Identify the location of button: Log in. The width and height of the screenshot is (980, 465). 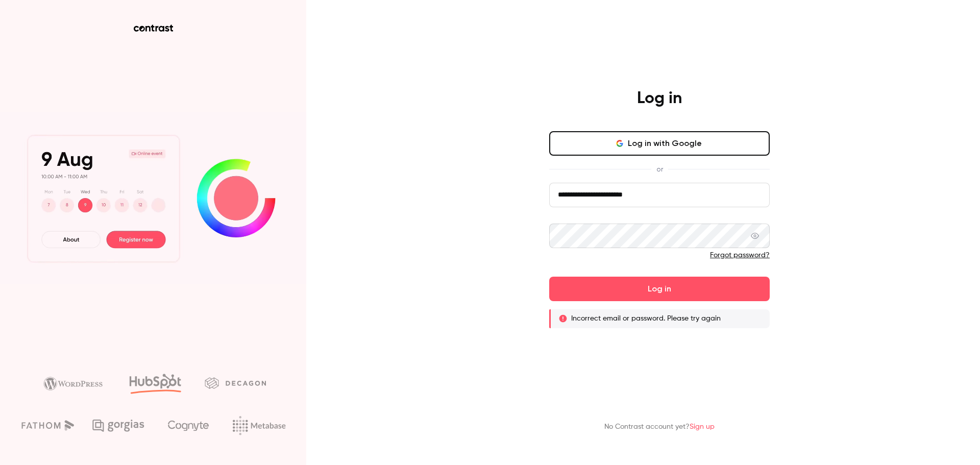
(660, 289).